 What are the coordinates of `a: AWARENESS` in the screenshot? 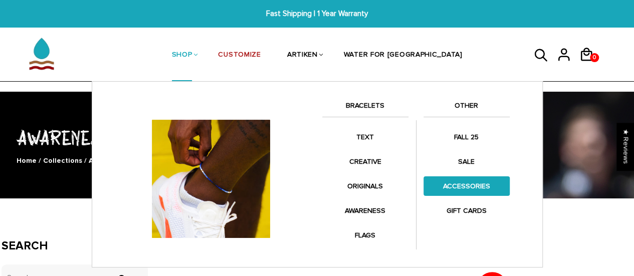 It's located at (365, 211).